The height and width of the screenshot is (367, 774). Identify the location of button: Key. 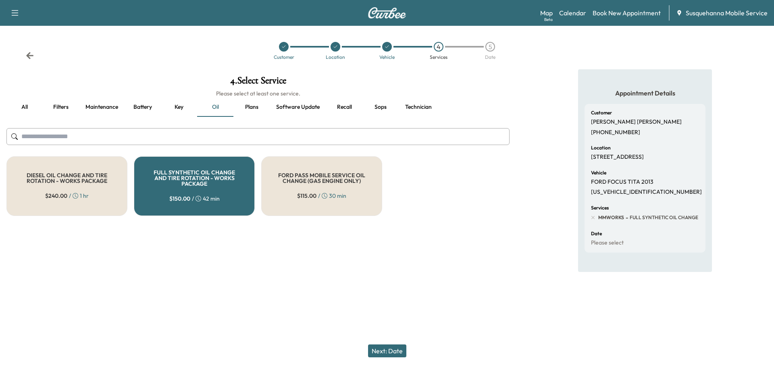
(179, 107).